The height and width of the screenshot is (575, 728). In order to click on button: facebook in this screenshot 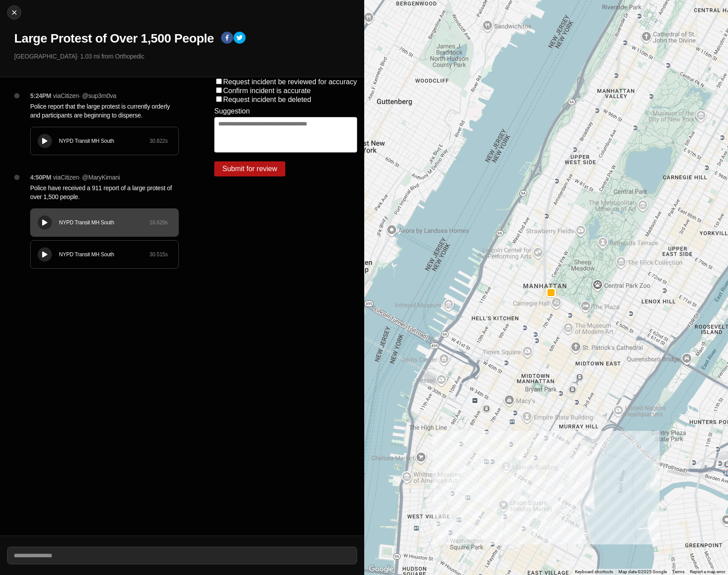, I will do `click(227, 38)`.